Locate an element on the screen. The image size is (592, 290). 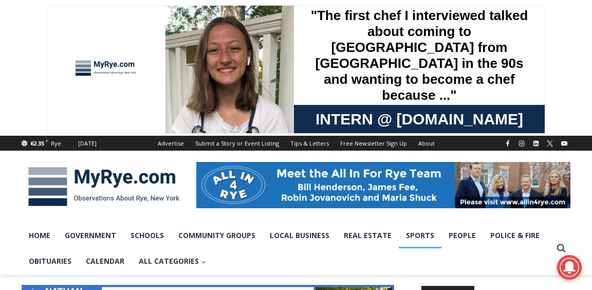
button: View Search Form is located at coordinates (561, 248).